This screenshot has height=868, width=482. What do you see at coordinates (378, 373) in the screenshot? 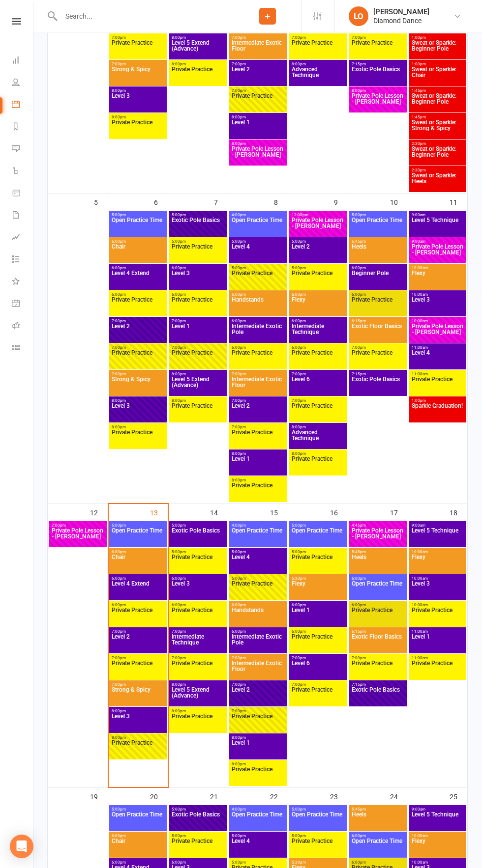
I see `span: 7:15pm` at bounding box center [378, 373].